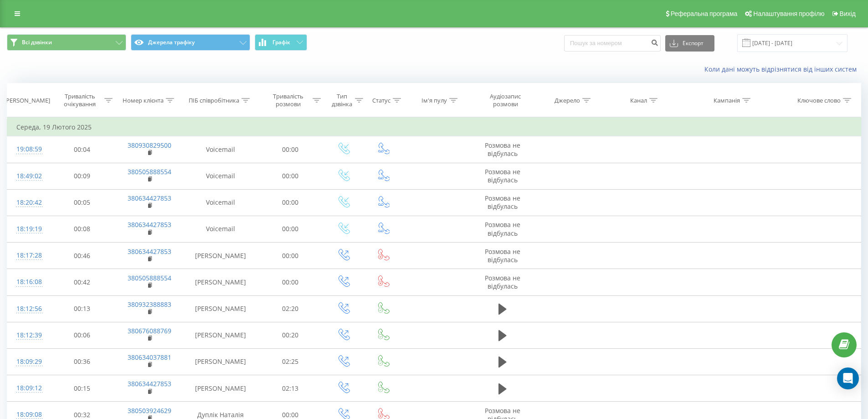 This screenshot has width=868, height=419. What do you see at coordinates (149, 330) in the screenshot?
I see `a: 380676088769` at bounding box center [149, 330].